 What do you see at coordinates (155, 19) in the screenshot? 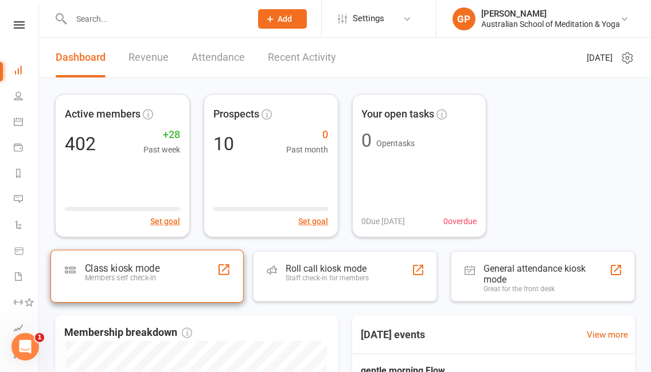
I see `input: Search...` at bounding box center [155, 19].